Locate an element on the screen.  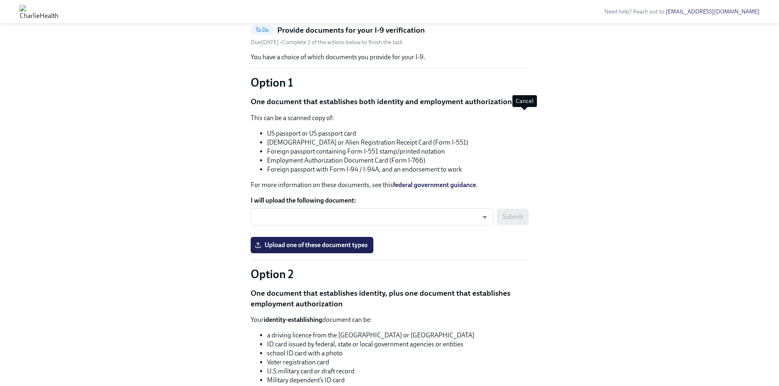
strong: identity-establishing is located at coordinates (293, 320).